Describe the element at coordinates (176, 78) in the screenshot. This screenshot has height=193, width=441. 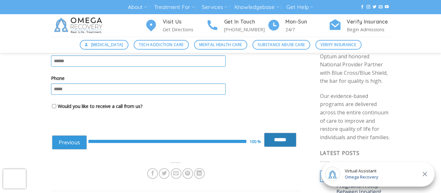
I see `label: Phone` at that location.